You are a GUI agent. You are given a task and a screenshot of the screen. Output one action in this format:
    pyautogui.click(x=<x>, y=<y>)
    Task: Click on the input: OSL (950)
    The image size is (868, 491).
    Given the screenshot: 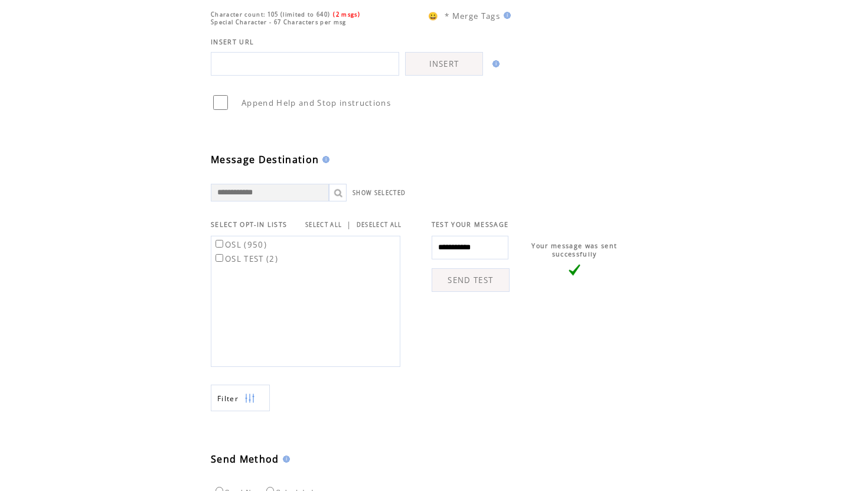 What is the action you would take?
    pyautogui.click(x=219, y=244)
    